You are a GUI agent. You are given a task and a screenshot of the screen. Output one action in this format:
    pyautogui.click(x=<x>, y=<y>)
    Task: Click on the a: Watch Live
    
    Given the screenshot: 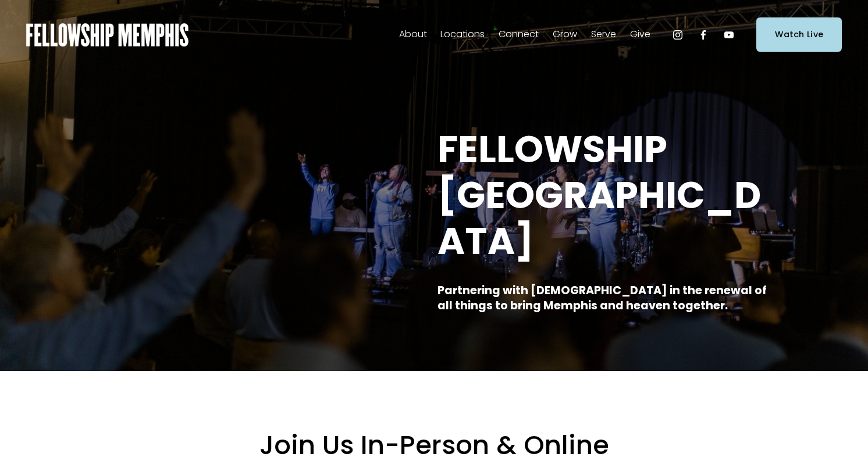 What is the action you would take?
    pyautogui.click(x=798, y=34)
    